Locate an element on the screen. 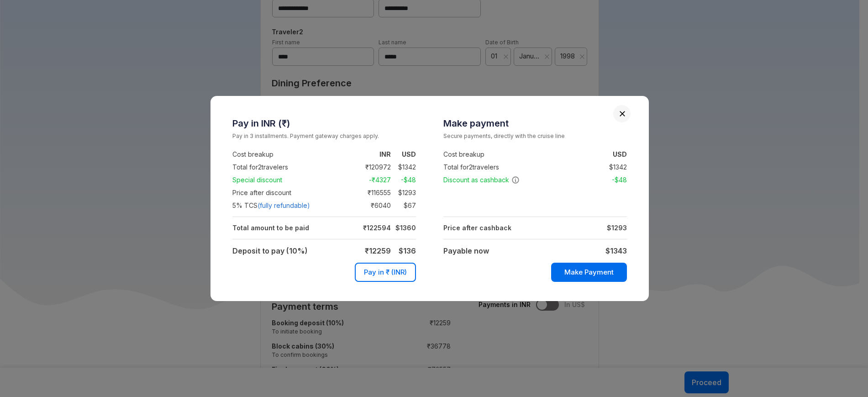 The height and width of the screenshot is (397, 868). td: $ 1293 is located at coordinates (403, 193).